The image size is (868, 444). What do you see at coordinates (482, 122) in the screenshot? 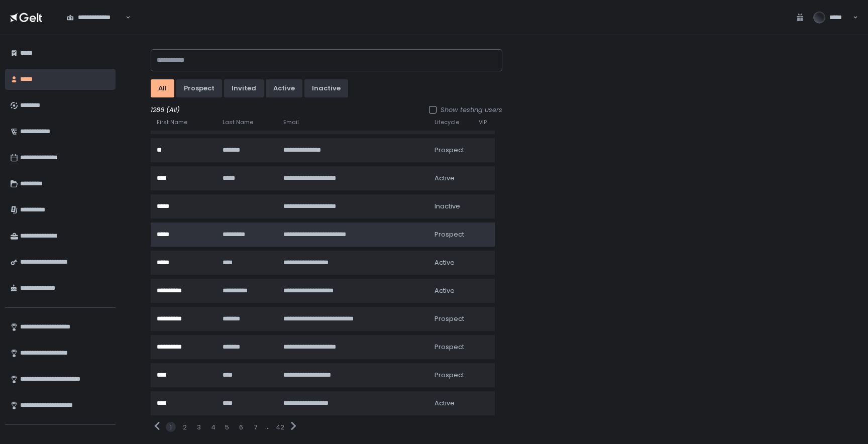
I see `span: VIP` at bounding box center [482, 122].